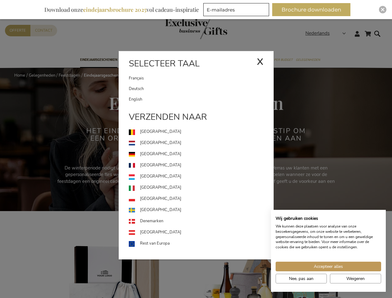 The image size is (392, 298). Describe the element at coordinates (329, 266) in the screenshot. I see `span: Accepteer alles` at that location.